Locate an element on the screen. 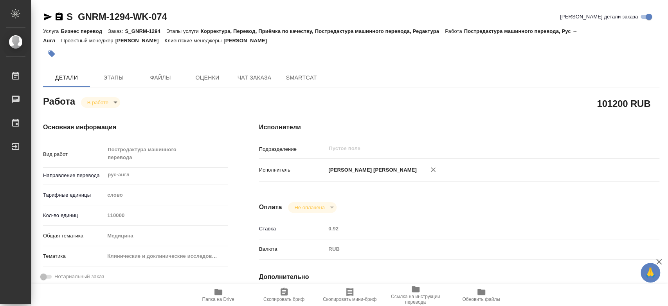  span: Этапы is located at coordinates (114, 78).